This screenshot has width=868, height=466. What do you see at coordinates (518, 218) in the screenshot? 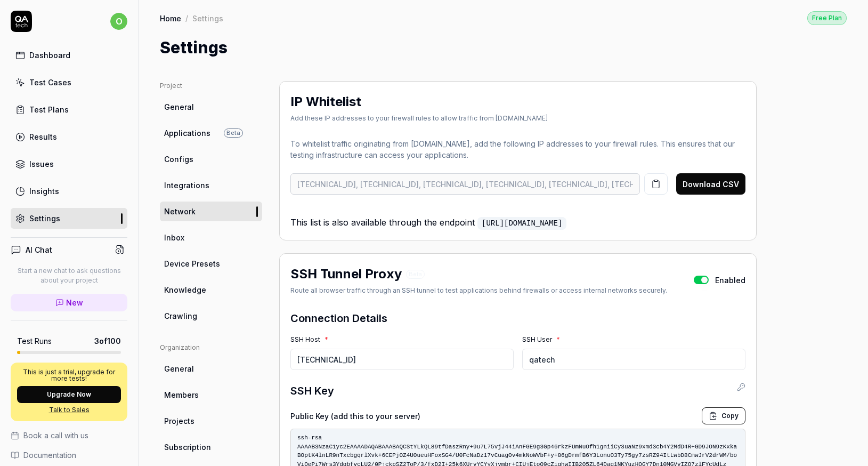
I see `p: This list is also available through the endpoint` at bounding box center [518, 218].